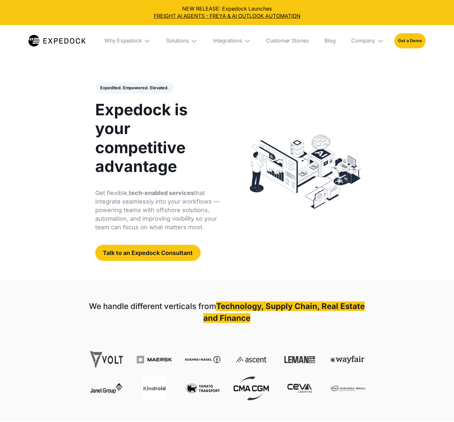 The image size is (454, 422). Describe the element at coordinates (363, 41) in the screenshot. I see `div: Company` at that location.